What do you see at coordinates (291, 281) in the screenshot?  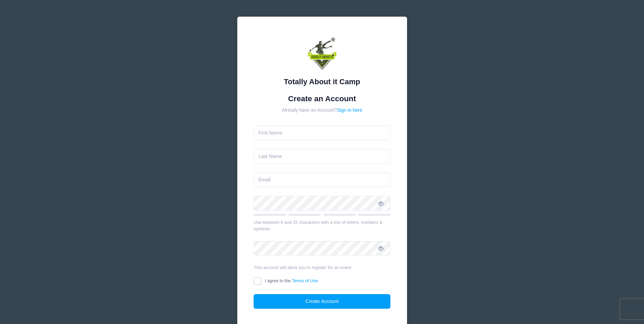 I see `span: I agree to the` at bounding box center [291, 281].